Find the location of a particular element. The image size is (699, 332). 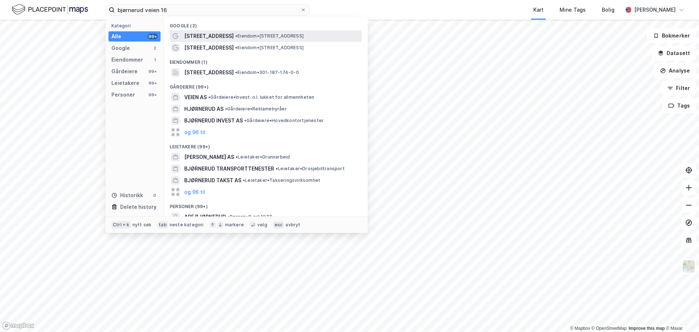

div: Personer (99+) is located at coordinates (266, 204).